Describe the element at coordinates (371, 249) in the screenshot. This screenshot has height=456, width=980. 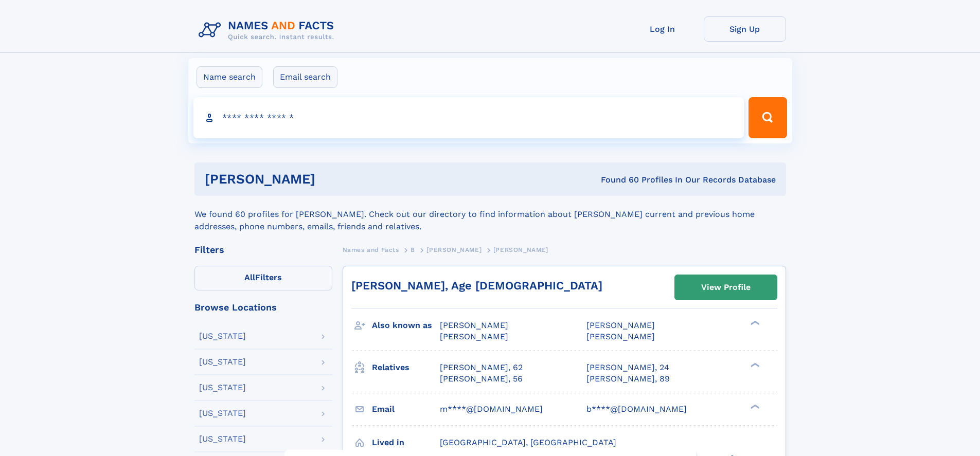
I see `a: Names and Facts` at that location.